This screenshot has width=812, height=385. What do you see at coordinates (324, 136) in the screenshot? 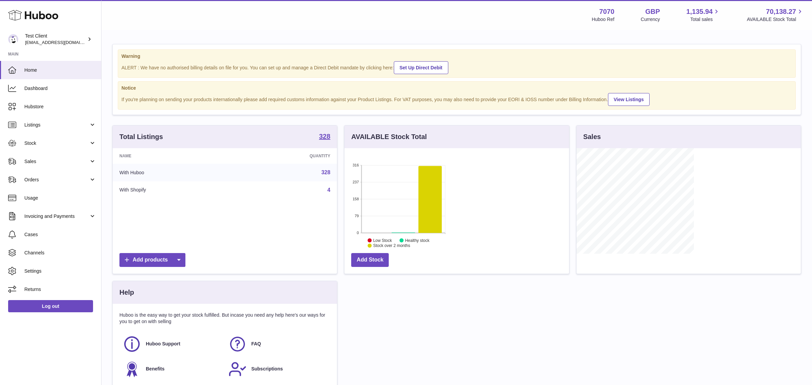
I see `strong: 328` at bounding box center [324, 136].